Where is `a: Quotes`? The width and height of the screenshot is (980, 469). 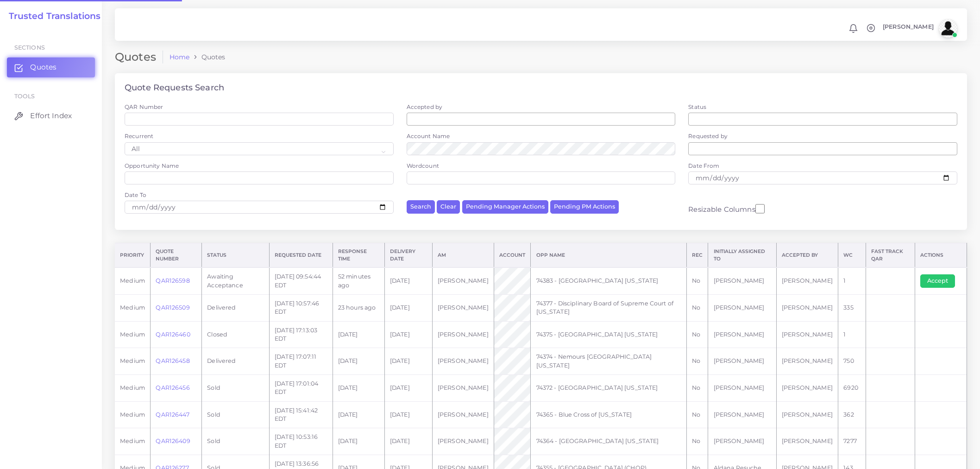 a: Quotes is located at coordinates (51, 67).